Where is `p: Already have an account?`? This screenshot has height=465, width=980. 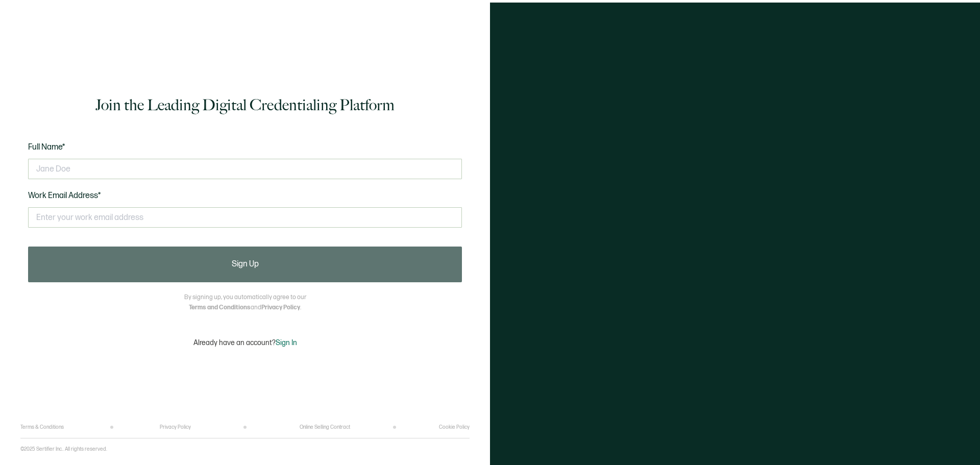
p: Already have an account? is located at coordinates (245, 342).